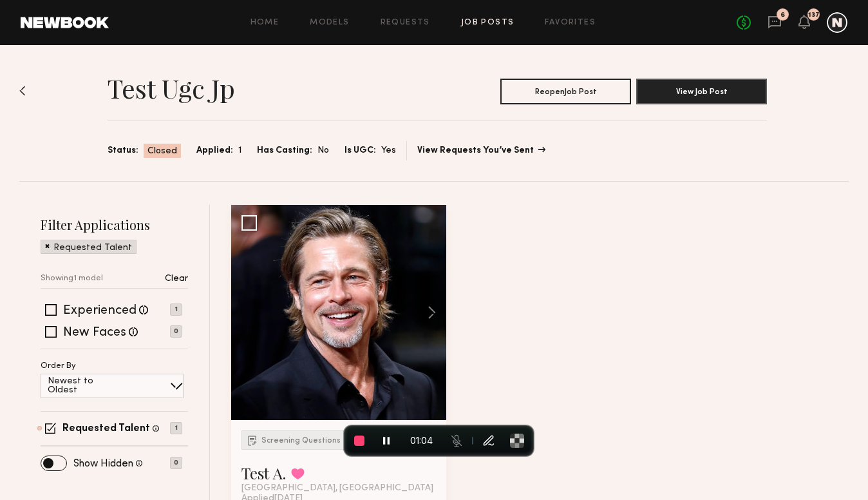 The image size is (868, 500). I want to click on button: ReopenJob Post, so click(566, 92).